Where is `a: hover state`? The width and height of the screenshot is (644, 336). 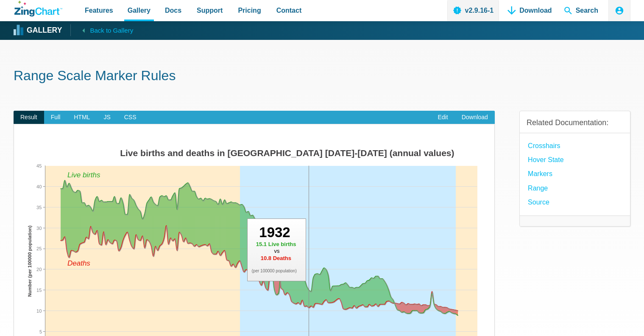 a: hover state is located at coordinates (545, 160).